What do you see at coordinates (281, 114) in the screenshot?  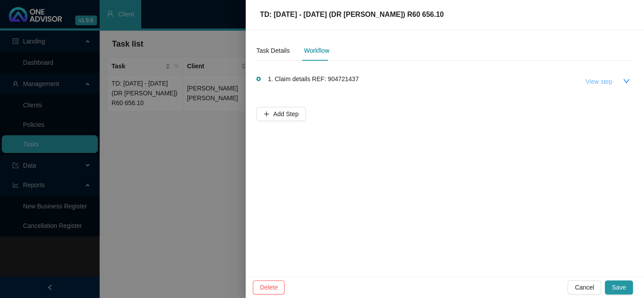 I see `button: Add Step` at bounding box center [281, 114].